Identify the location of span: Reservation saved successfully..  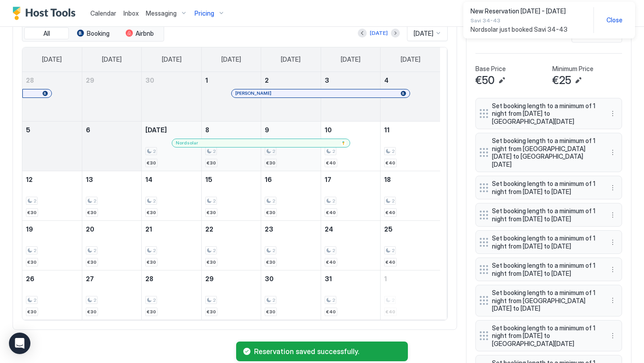
(327, 351).